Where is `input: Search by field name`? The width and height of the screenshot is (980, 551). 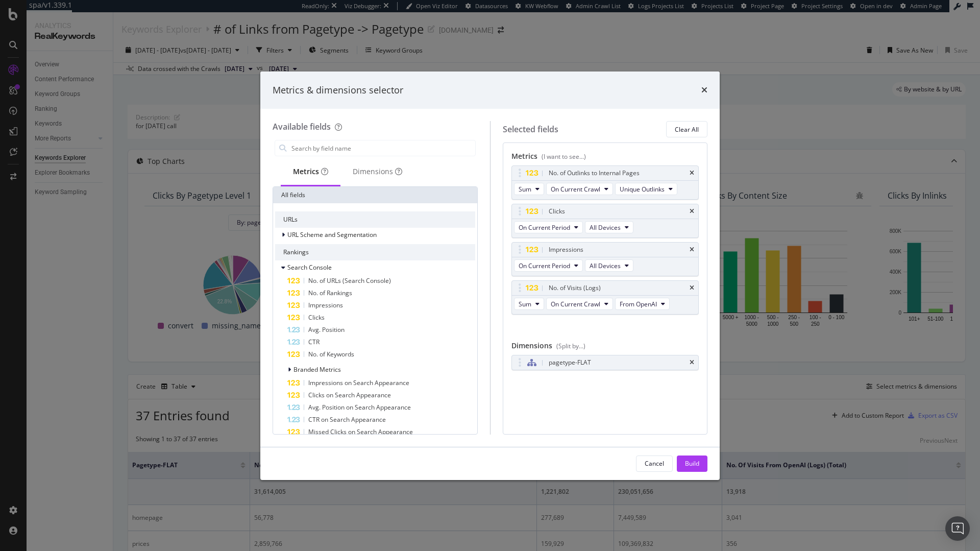
input: Search by field name is located at coordinates (383, 148).